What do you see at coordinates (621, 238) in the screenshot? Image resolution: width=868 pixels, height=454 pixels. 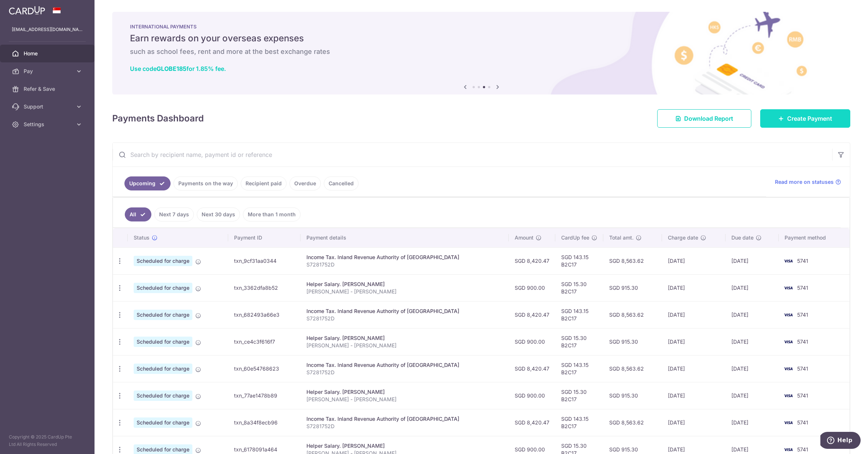 I see `span: Total amt.` at bounding box center [621, 238].